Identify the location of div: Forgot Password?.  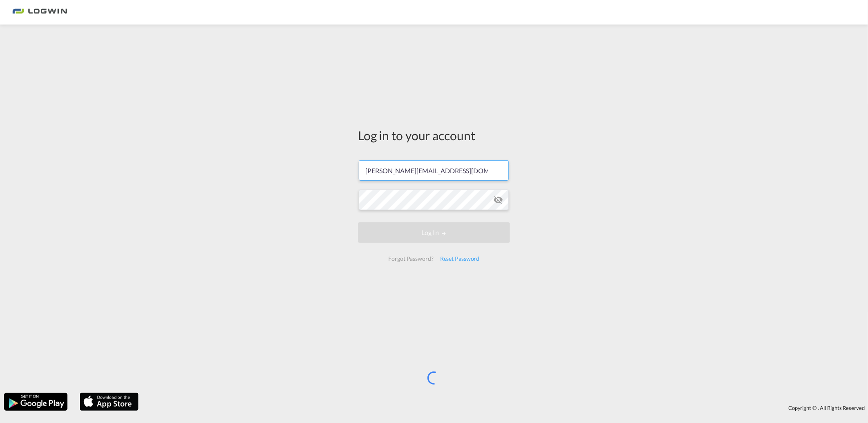
(411, 258).